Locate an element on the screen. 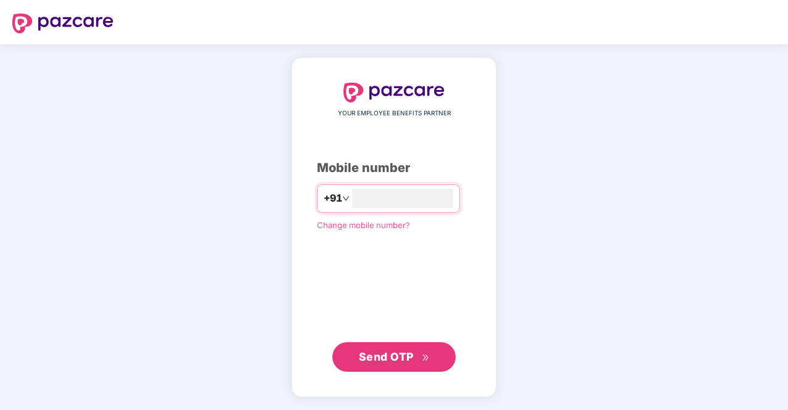  span: YOUR EMPLOYEE BENEFITS PARTNER is located at coordinates (394, 113).